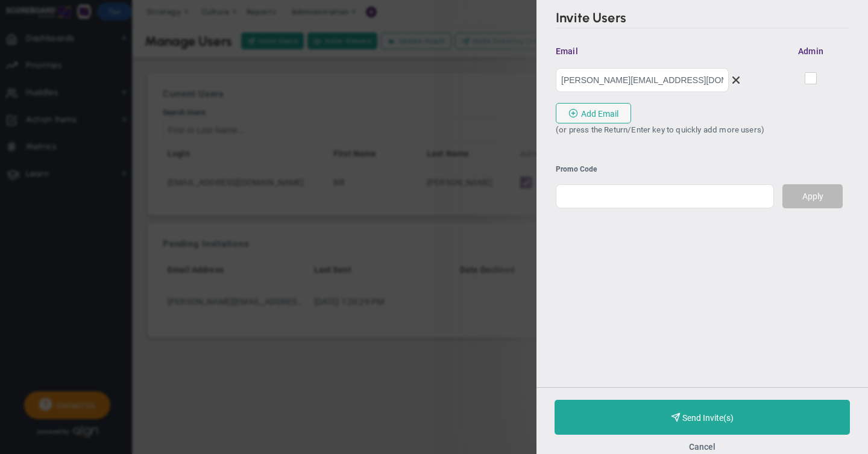 The height and width of the screenshot is (454, 868). Describe the element at coordinates (708, 417) in the screenshot. I see `span: Send Invite(s)` at that location.